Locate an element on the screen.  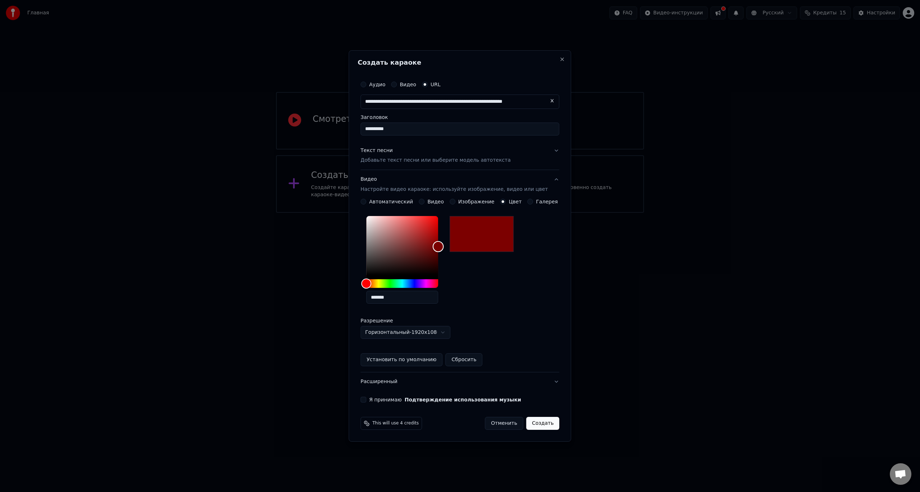
div: Текст песни is located at coordinates (377, 151).